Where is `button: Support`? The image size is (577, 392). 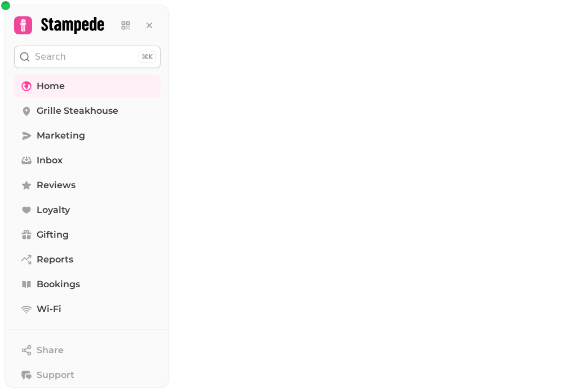
button: Support is located at coordinates (87, 375).